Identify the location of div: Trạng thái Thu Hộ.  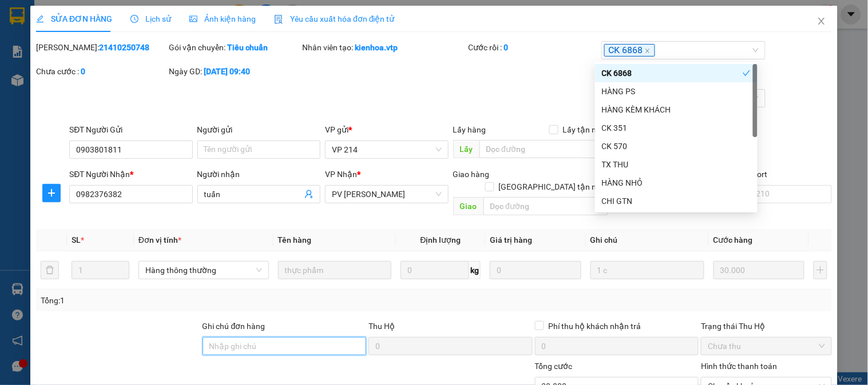
(766, 326).